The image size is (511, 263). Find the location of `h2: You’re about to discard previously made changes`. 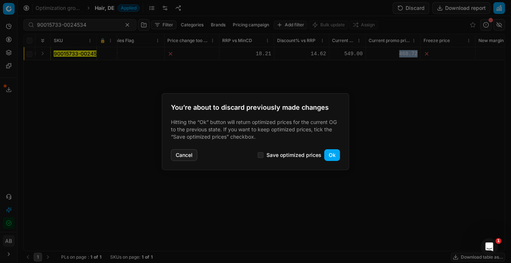

h2: You’re about to discard previously made changes is located at coordinates (256, 108).